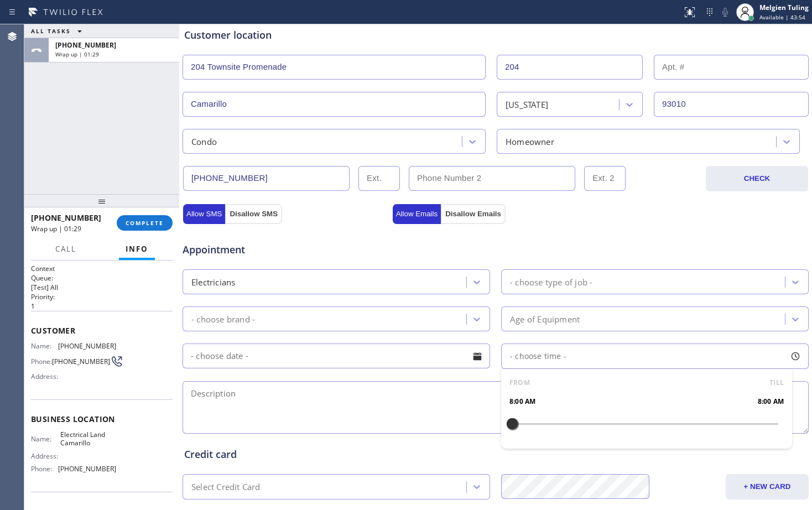  I want to click on div: - choose type of job -, so click(551, 281).